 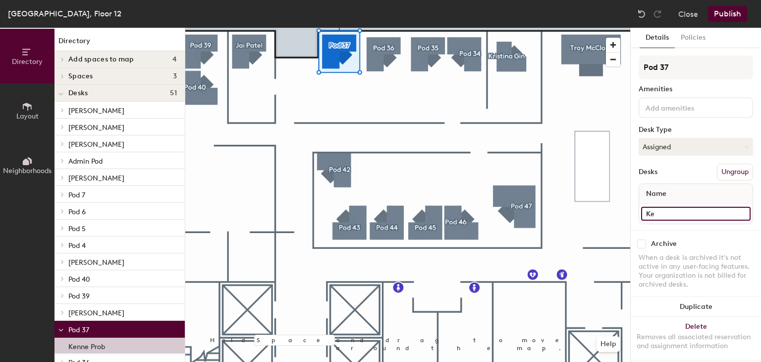 What do you see at coordinates (657, 14) in the screenshot?
I see `img: Redo` at bounding box center [657, 14].